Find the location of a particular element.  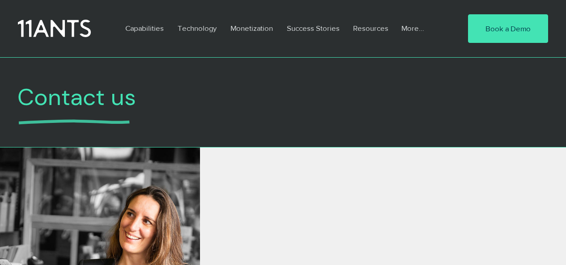

p: Capabilities is located at coordinates (144, 28).